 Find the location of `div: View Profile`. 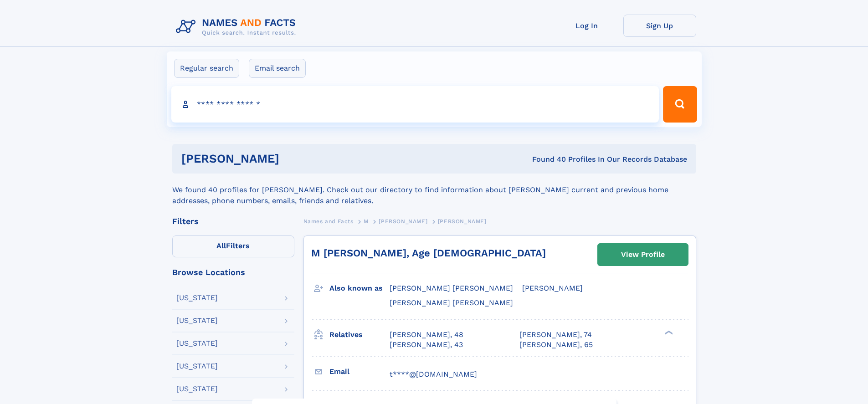

div: View Profile is located at coordinates (643, 254).